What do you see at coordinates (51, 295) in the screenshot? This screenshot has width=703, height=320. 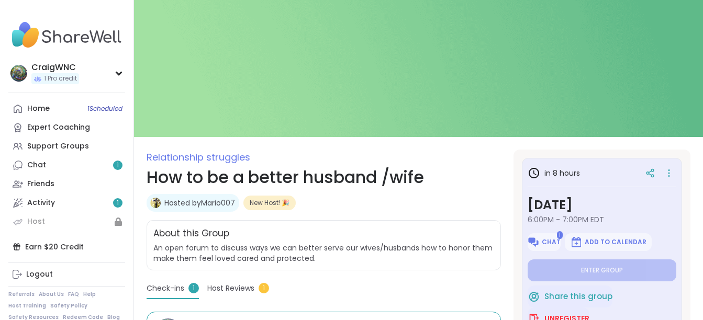 I see `a: About Us` at bounding box center [51, 295].